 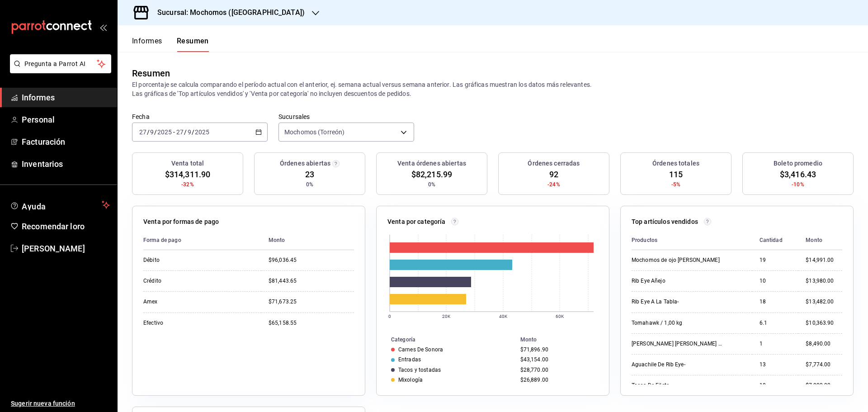 I want to click on font: Órdenes cerradas, so click(x=554, y=163).